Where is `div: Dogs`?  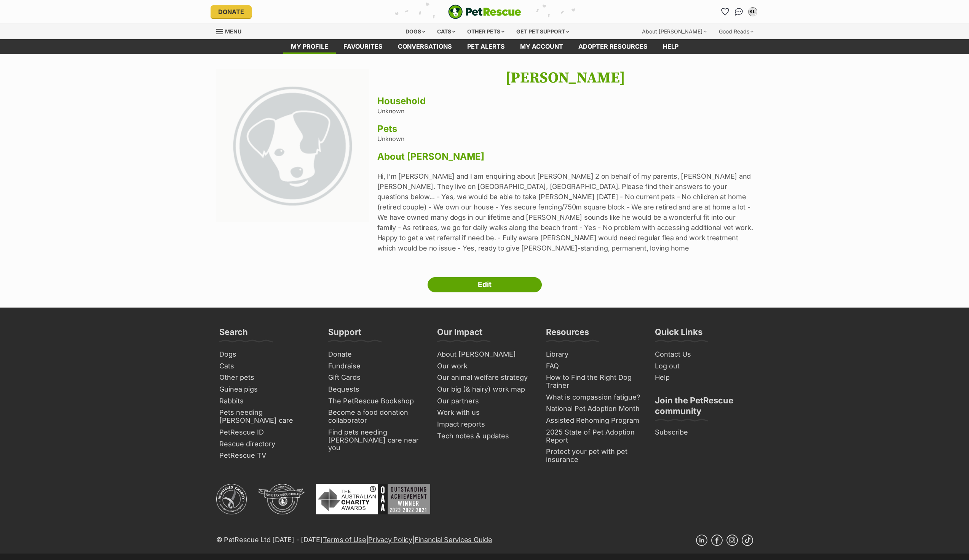 div: Dogs is located at coordinates (416, 32).